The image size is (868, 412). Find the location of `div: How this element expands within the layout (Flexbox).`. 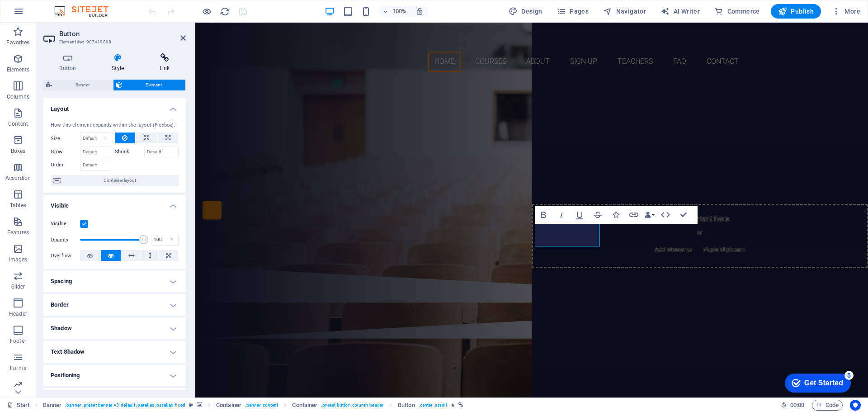

div: How this element expands within the layout (Flexbox). is located at coordinates (114, 125).